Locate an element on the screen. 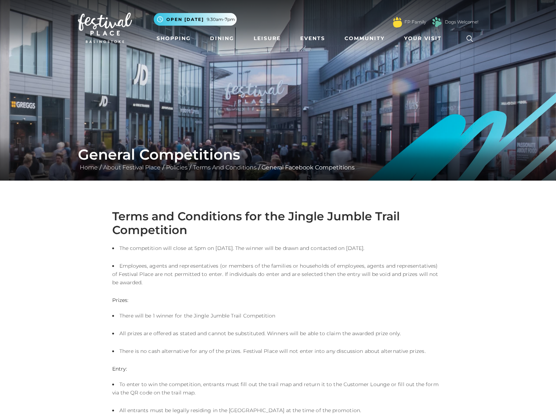  strong: Prizes is located at coordinates (120, 300).